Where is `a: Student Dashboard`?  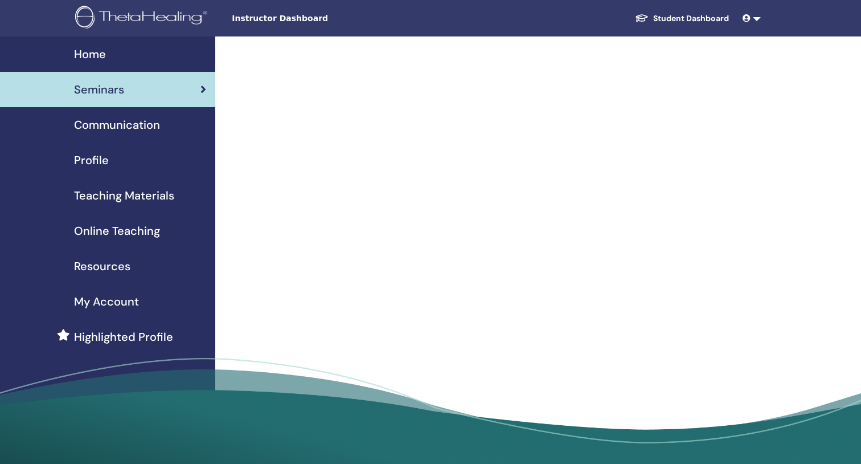
a: Student Dashboard is located at coordinates (682, 18).